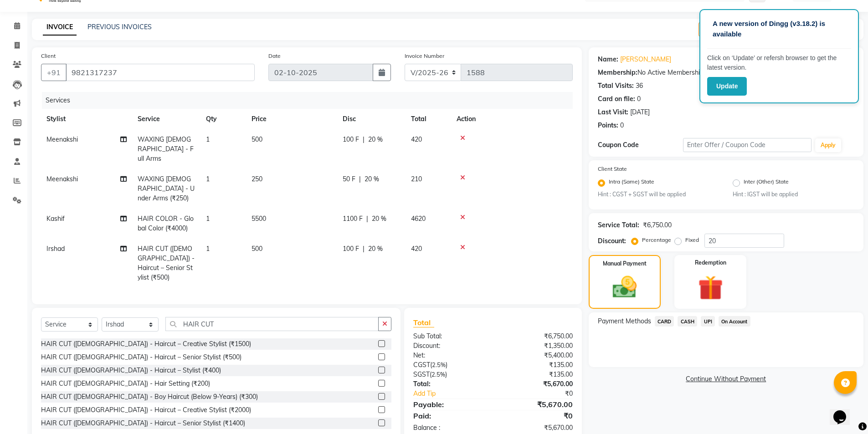 The height and width of the screenshot is (434, 868). Describe the element at coordinates (450, 355) in the screenshot. I see `div: Net:` at that location.